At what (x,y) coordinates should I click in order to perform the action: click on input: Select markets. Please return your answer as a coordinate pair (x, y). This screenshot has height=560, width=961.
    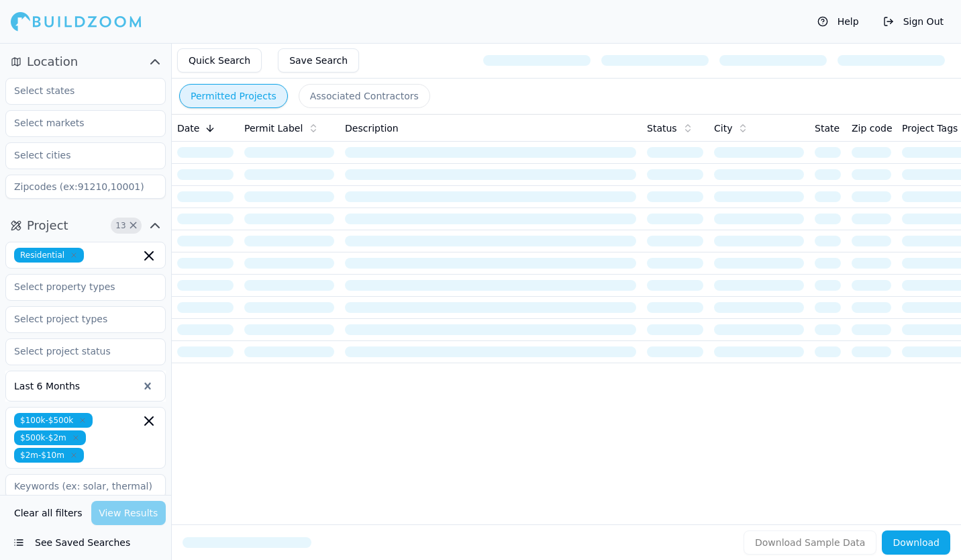
    Looking at the image, I should click on (77, 123).